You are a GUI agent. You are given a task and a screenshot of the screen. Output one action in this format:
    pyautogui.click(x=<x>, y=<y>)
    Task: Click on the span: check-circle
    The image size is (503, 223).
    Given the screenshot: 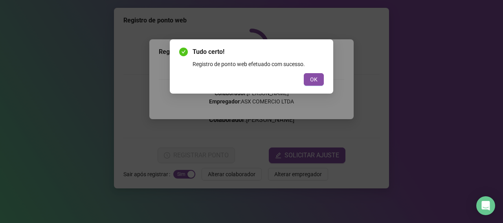 What is the action you would take?
    pyautogui.click(x=184, y=52)
    